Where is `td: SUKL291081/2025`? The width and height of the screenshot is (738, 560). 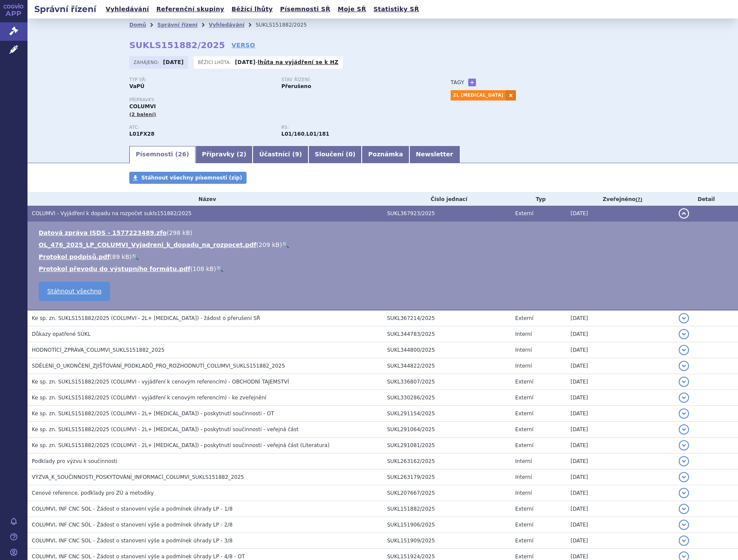 td: SUKL291081/2025 is located at coordinates (446, 445).